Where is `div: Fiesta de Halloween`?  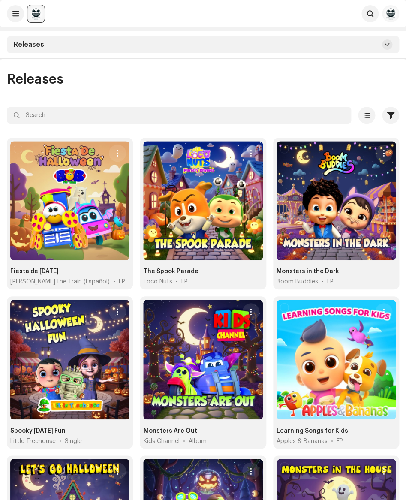 div: Fiesta de Halloween is located at coordinates (34, 272).